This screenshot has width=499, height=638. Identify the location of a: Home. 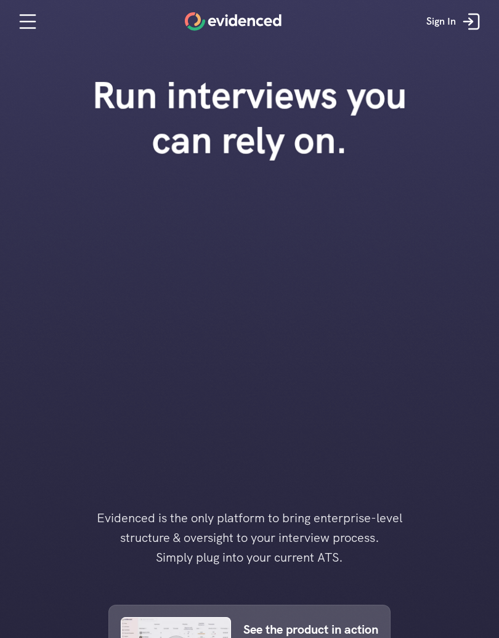
(233, 22).